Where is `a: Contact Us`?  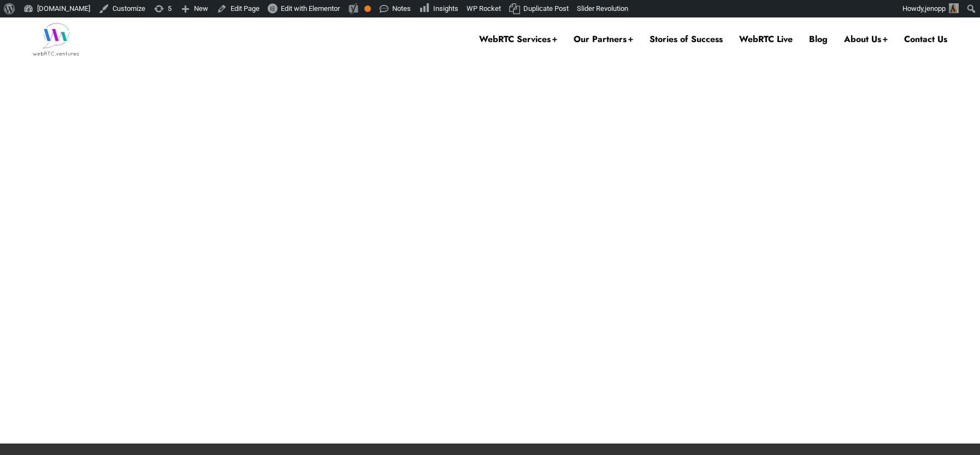 a: Contact Us is located at coordinates (925, 39).